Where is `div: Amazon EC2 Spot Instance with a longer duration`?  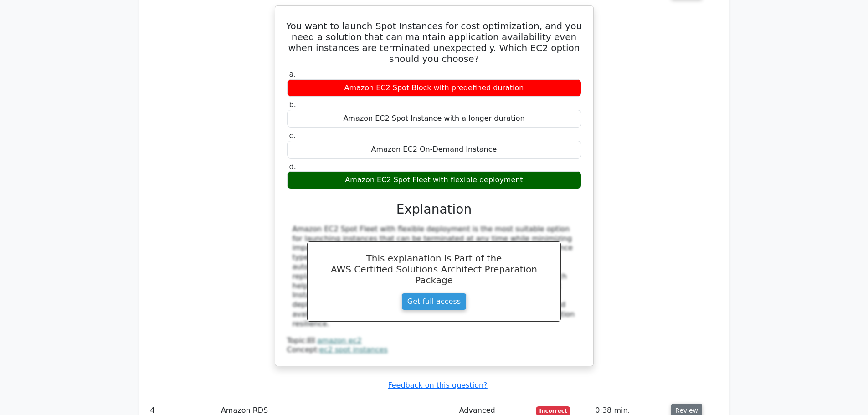 div: Amazon EC2 Spot Instance with a longer duration is located at coordinates (434, 119).